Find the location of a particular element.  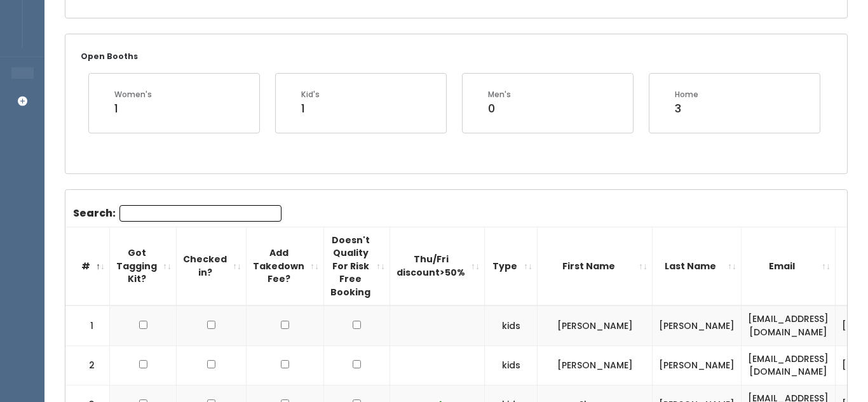

div: Men's is located at coordinates (500, 94).